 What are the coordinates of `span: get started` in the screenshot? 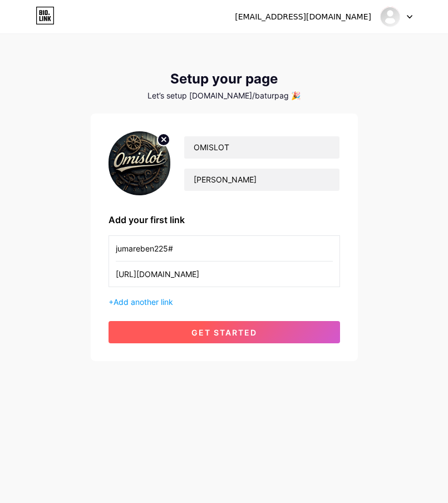 It's located at (224, 332).